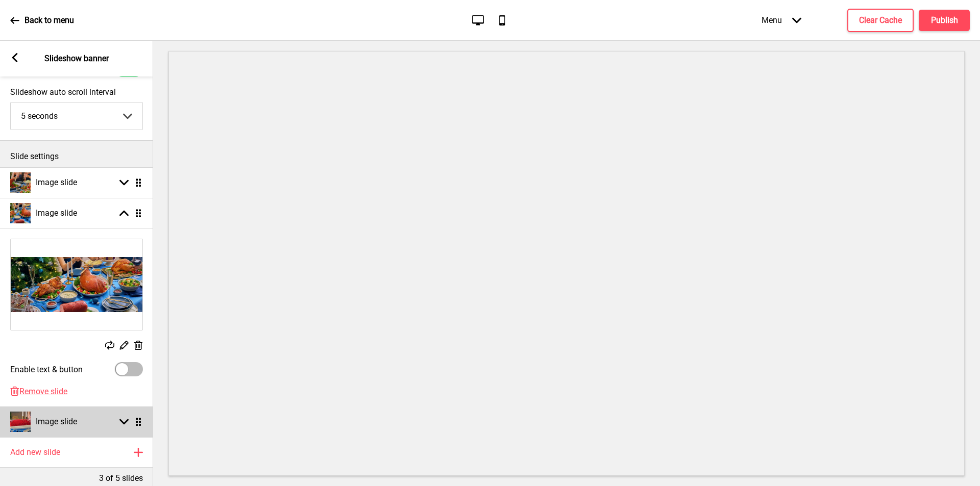 Image resolution: width=980 pixels, height=486 pixels. Describe the element at coordinates (881, 21) in the screenshot. I see `button: Clear Cache` at that location.